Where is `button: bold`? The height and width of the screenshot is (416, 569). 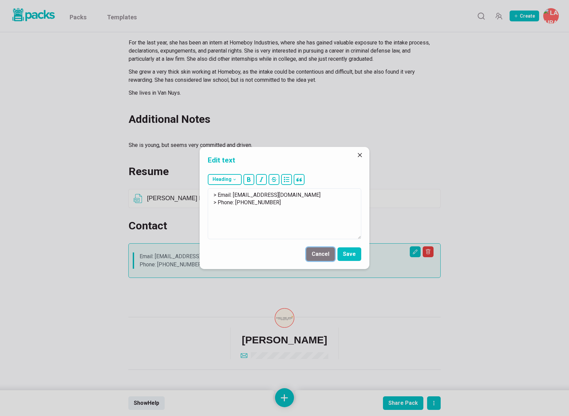 button: bold is located at coordinates (249, 179).